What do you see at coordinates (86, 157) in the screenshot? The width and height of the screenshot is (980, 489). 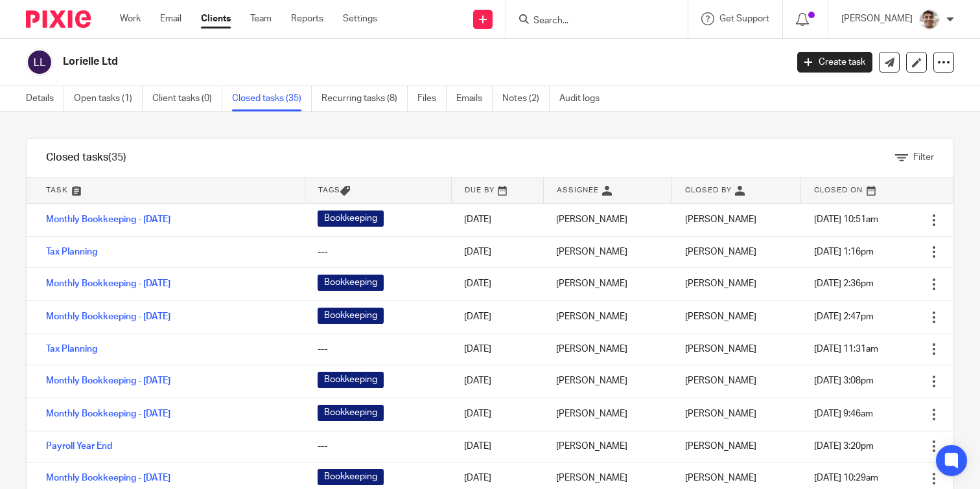 I see `h1: Closed tasks` at bounding box center [86, 157].